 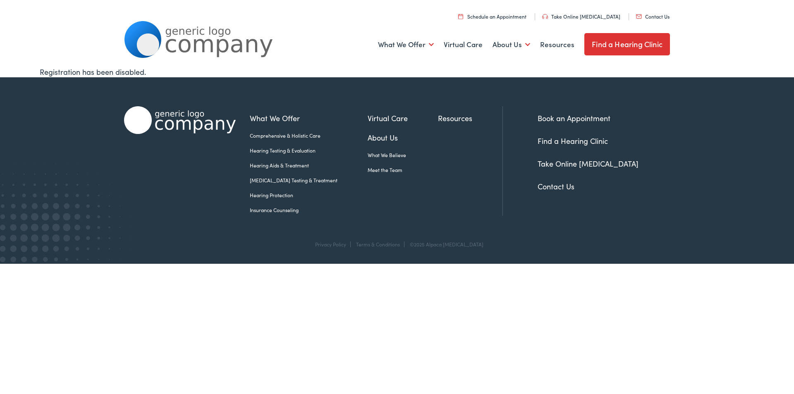 I want to click on a: Terms & Conditions, so click(x=378, y=244).